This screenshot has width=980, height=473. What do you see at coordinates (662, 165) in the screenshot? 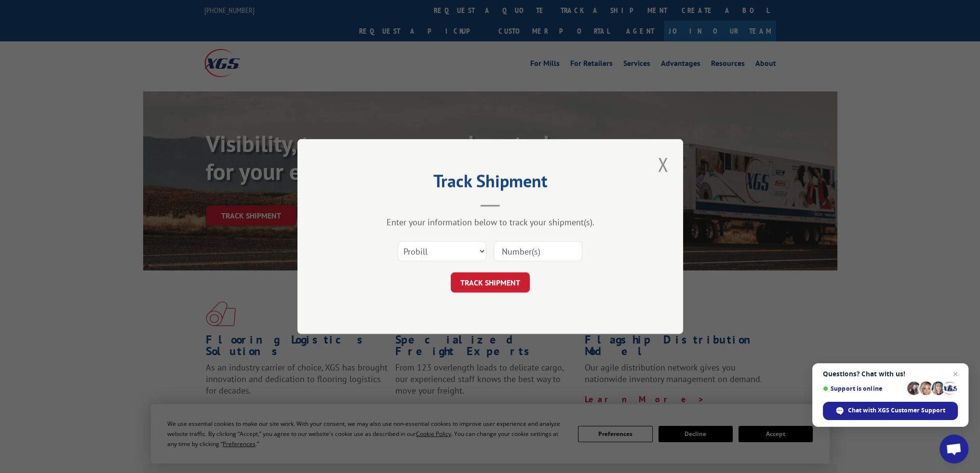
I see `button: Close modal` at bounding box center [662, 165].